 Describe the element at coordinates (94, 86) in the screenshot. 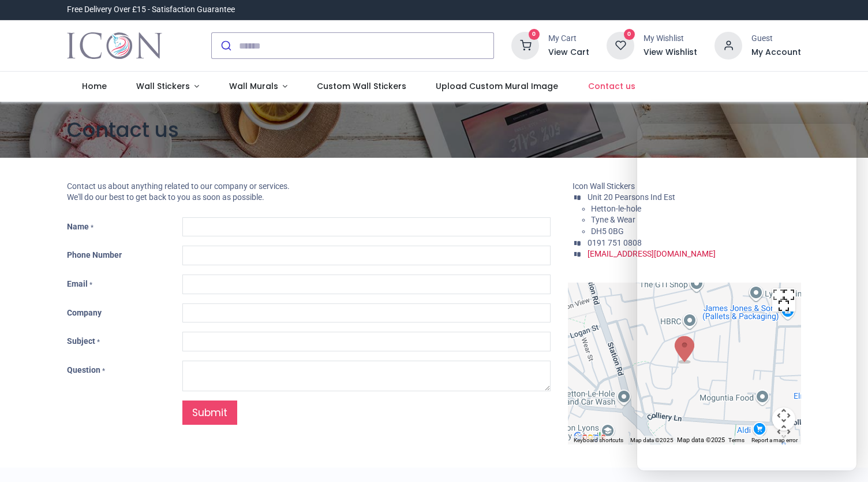

I see `span: Home` at that location.